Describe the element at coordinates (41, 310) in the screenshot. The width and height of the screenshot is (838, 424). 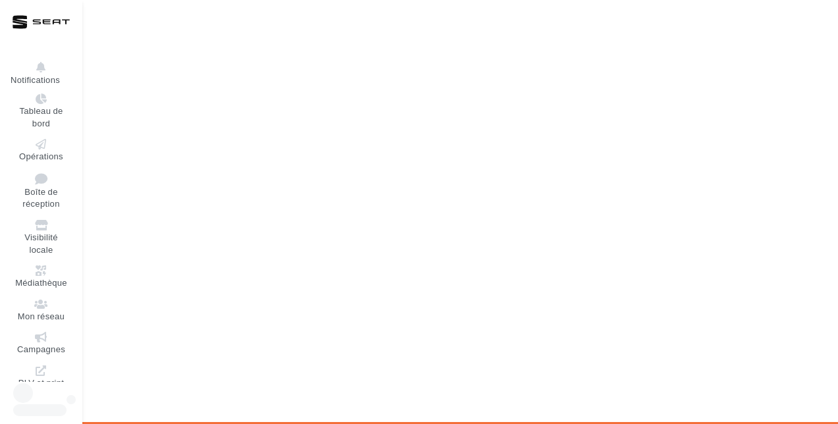
I see `a: Mon réseau` at that location.